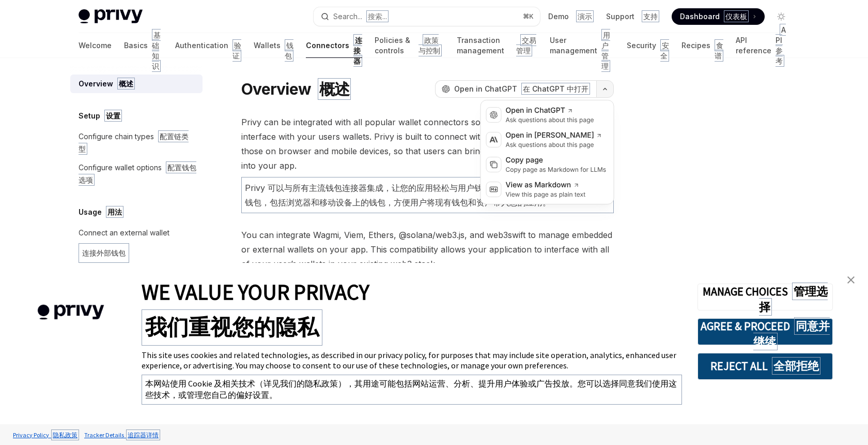  Describe the element at coordinates (546, 194) in the screenshot. I see `div: View this page as plain text` at that location.